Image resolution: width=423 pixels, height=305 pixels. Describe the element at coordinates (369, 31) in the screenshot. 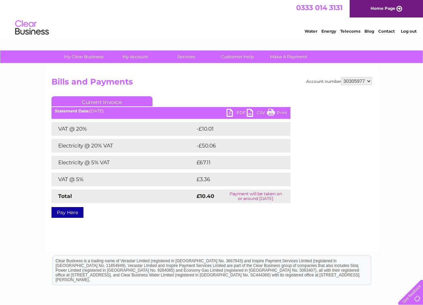

I see `a: Blog` at that location.